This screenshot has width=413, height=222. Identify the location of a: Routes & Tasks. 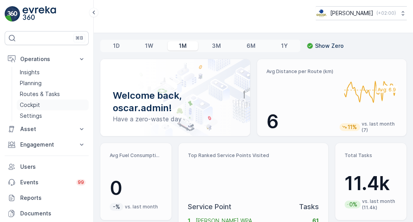
(52, 94).